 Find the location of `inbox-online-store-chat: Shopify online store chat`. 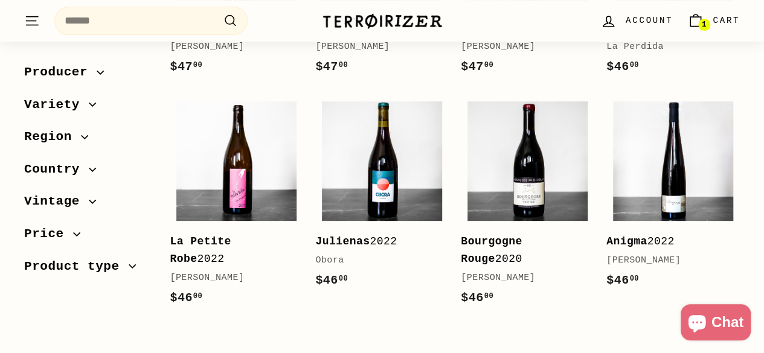

inbox-online-store-chat: Shopify online store chat is located at coordinates (716, 324).